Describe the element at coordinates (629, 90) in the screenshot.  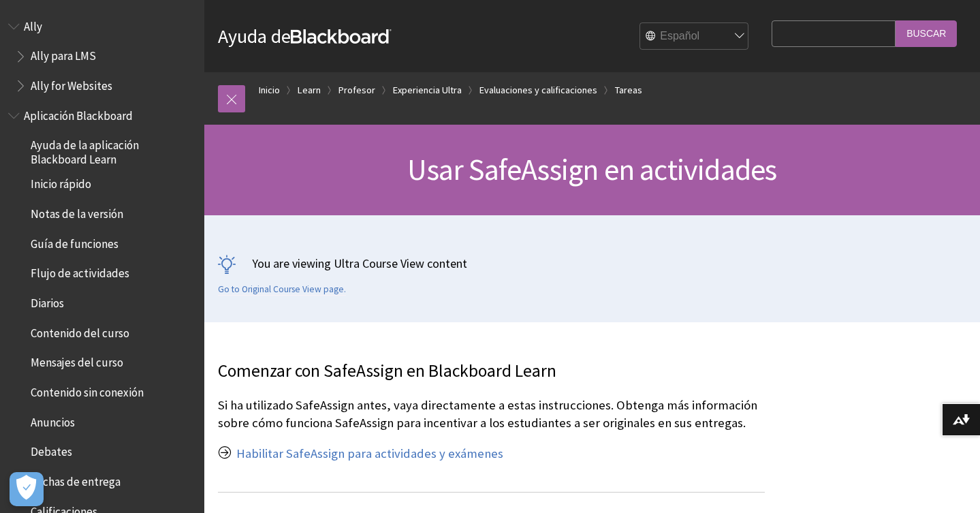
I see `a: Tareas` at that location.